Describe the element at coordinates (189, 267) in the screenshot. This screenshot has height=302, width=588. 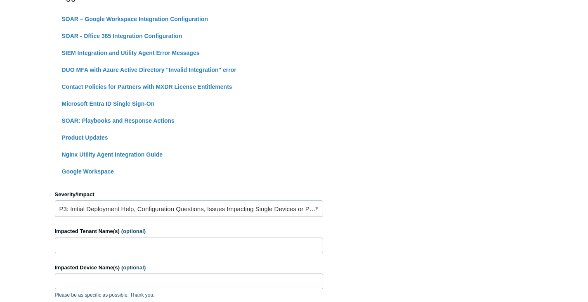
I see `label: Impacted Device Name(s)` at that location.